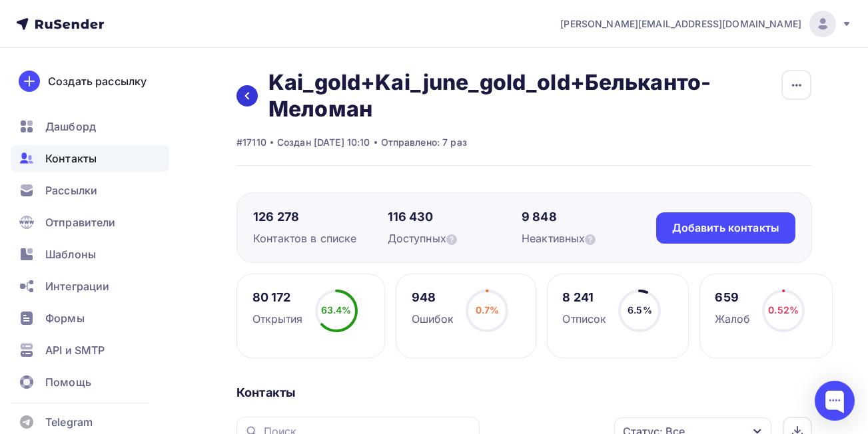  I want to click on div: 948, so click(434, 298).